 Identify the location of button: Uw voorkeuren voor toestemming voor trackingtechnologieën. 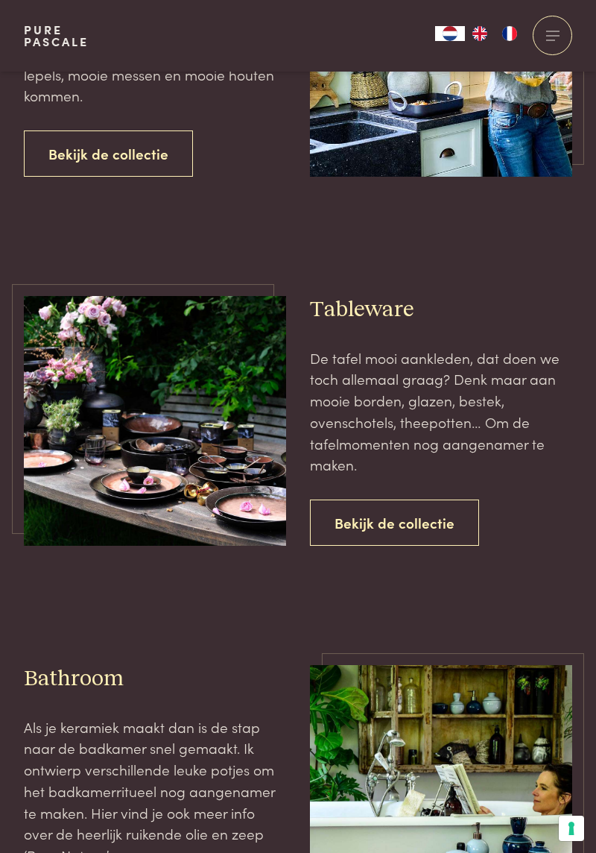
(572, 828).